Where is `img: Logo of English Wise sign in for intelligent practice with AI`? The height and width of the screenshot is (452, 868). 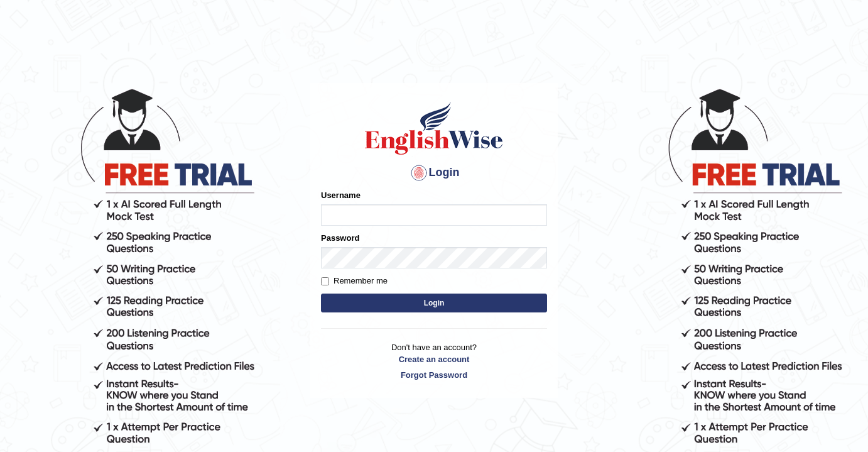 img: Logo of English Wise sign in for intelligent practice with AI is located at coordinates (434, 128).